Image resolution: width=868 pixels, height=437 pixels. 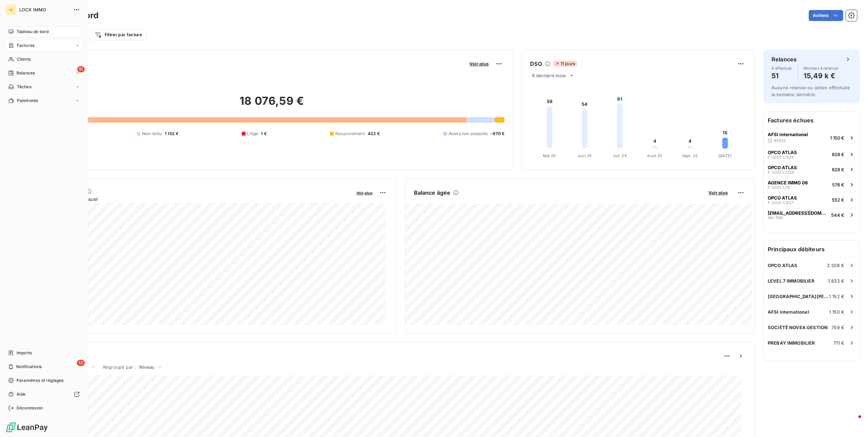 What do you see at coordinates (147, 367) in the screenshot?
I see `span: Niveau` at bounding box center [147, 367].